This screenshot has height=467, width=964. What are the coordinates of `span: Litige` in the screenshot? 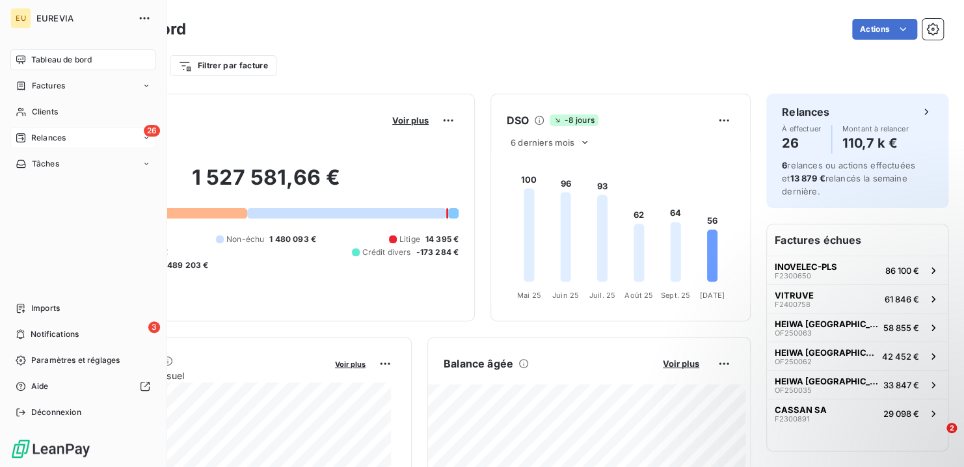 It's located at (410, 239).